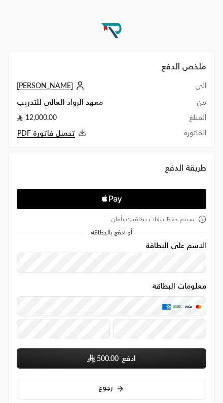  I want to click on img: SAR, so click(91, 358).